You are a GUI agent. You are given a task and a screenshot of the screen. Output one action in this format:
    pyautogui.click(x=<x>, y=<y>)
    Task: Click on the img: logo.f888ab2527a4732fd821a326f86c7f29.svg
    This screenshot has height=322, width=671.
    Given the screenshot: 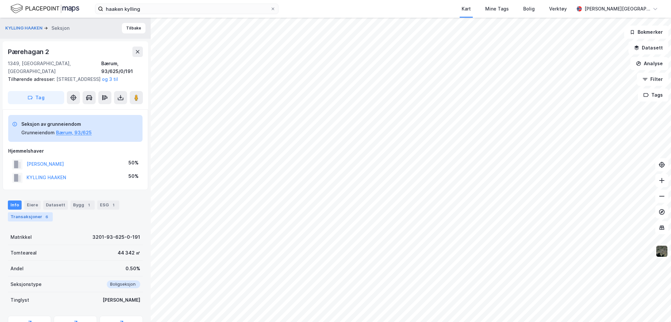 What is the action you would take?
    pyautogui.click(x=45, y=9)
    